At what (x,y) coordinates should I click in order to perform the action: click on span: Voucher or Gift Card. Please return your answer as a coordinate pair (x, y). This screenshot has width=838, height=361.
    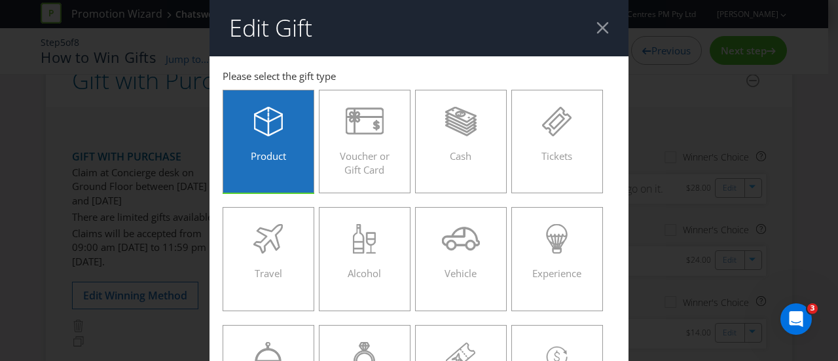
    Looking at the image, I should click on (365, 162).